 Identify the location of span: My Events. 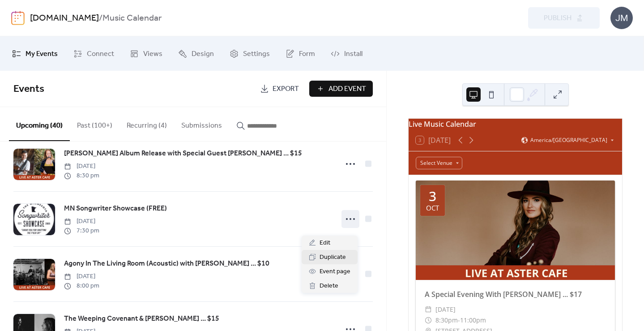
(42, 54).